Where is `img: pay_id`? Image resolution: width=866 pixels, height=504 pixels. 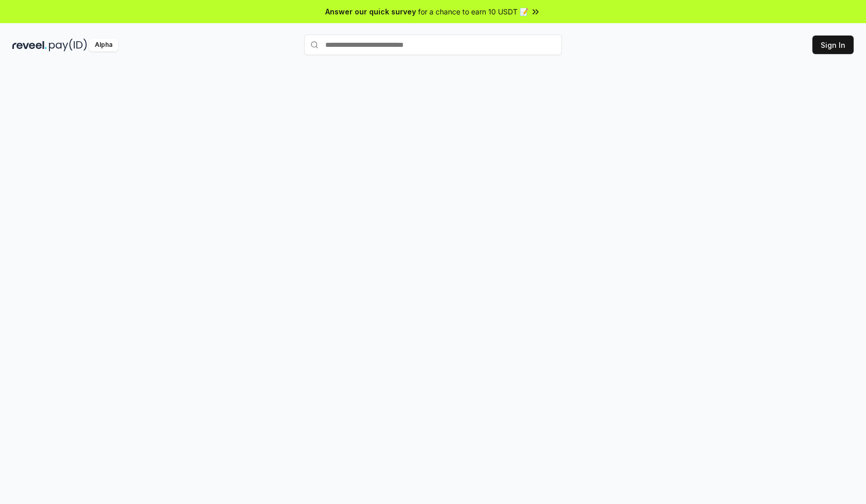
img: pay_id is located at coordinates (68, 45).